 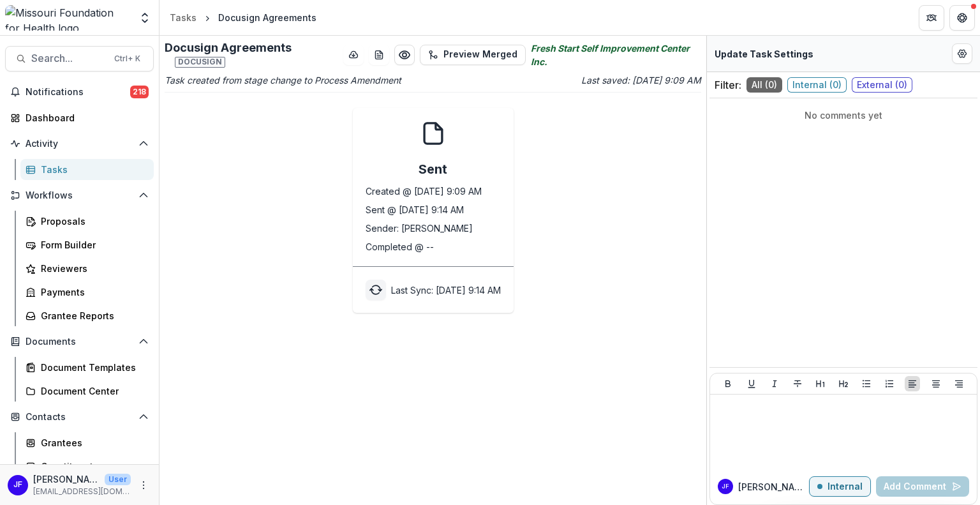 I want to click on div: Document Center, so click(x=92, y=390).